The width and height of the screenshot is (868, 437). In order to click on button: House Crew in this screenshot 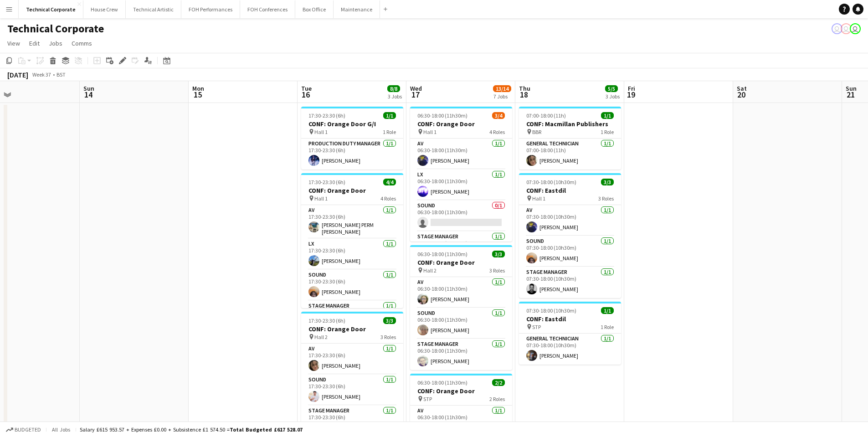, I will do `click(104, 9)`.